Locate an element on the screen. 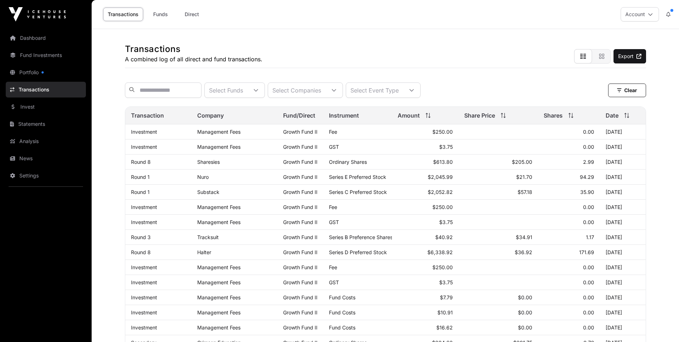 This screenshot has width=679, height=342. a: Halter is located at coordinates (204, 252).